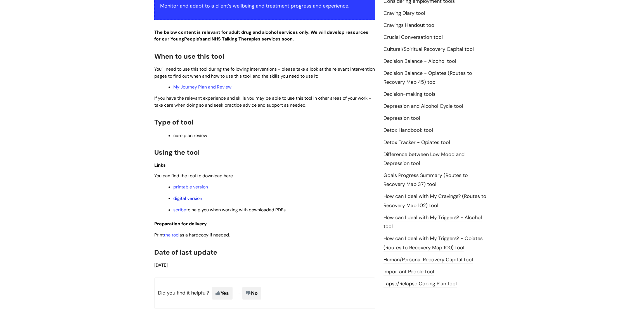  Describe the element at coordinates (404, 14) in the screenshot. I see `a: Craving Diary tool` at that location.